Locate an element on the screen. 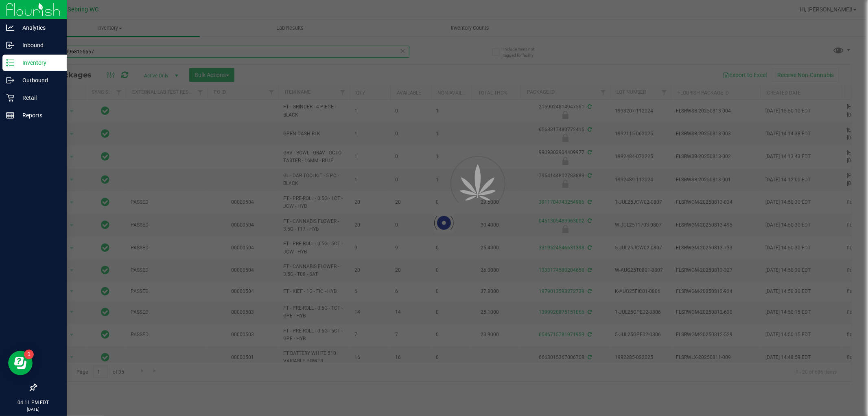 This screenshot has height=416, width=868. p: Outbound is located at coordinates (39, 80).